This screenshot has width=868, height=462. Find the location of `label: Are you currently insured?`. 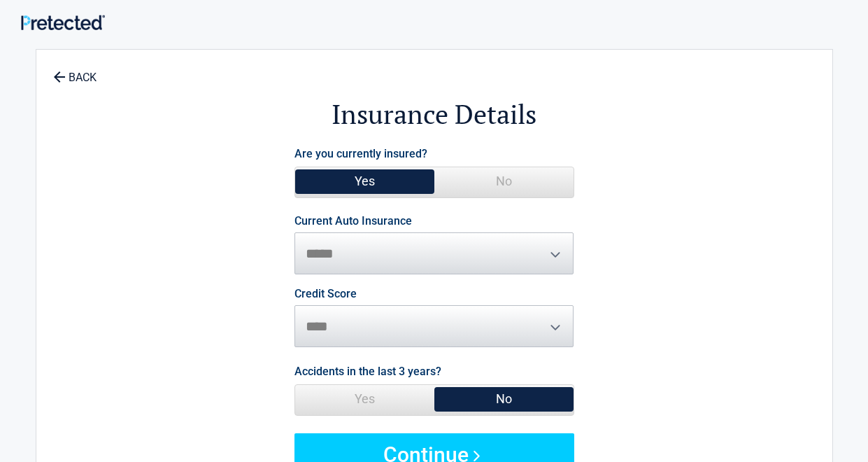

label: Are you currently insured? is located at coordinates (361, 153).